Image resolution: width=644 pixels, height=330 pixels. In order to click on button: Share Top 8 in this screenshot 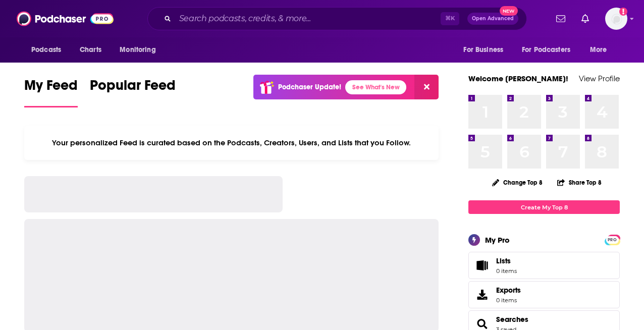, I will do `click(579, 182)`.